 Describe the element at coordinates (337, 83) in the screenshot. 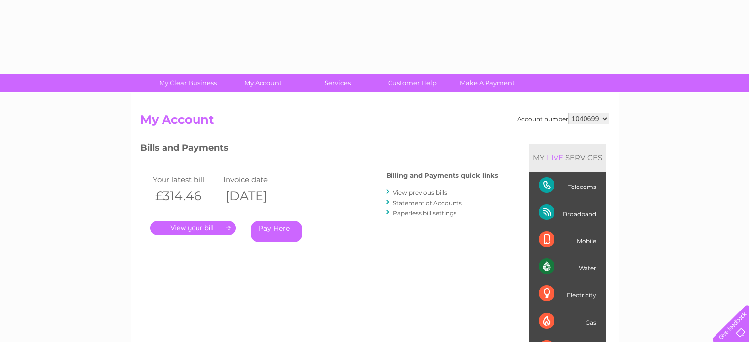

I see `a: Services` at that location.